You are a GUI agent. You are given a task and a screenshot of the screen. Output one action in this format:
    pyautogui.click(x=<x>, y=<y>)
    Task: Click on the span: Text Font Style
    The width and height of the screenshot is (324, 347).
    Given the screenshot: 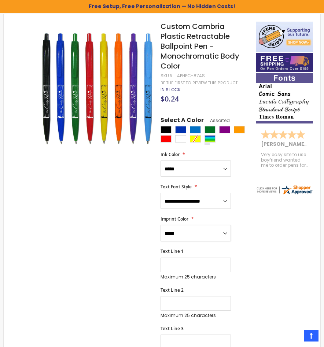 What is the action you would take?
    pyautogui.click(x=176, y=187)
    